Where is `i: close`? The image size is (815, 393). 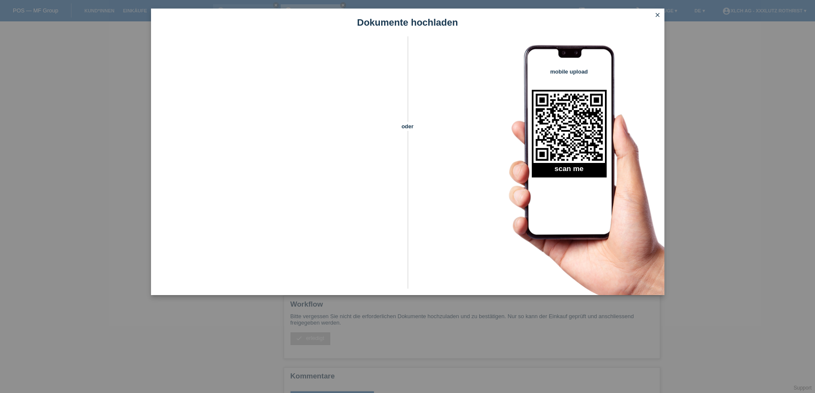 i: close is located at coordinates (658, 15).